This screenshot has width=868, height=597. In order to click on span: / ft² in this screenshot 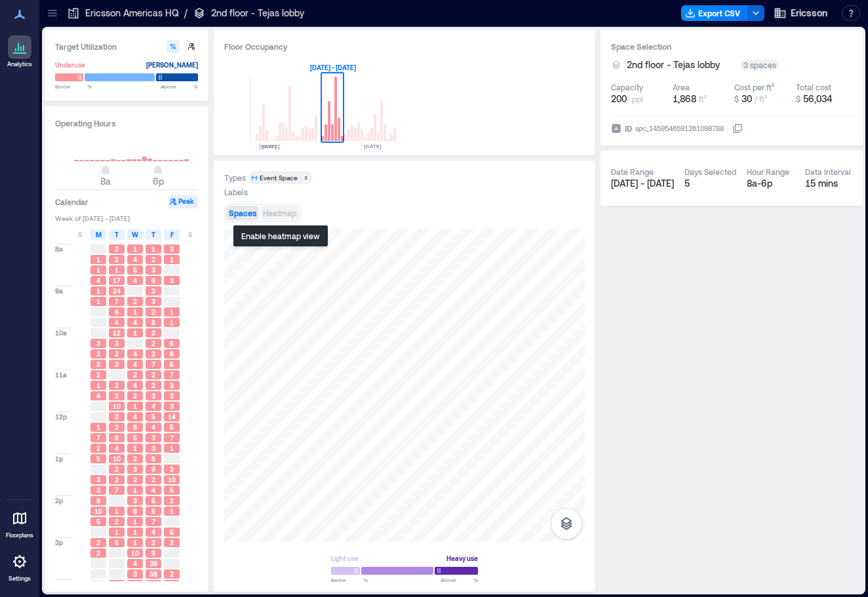, I will do `click(760, 99)`.